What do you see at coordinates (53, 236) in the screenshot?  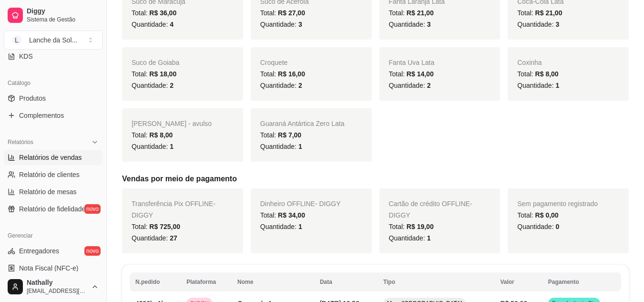 I see `div: Gerenciar` at bounding box center [53, 236].